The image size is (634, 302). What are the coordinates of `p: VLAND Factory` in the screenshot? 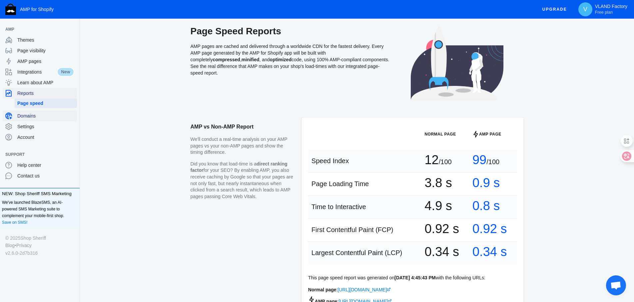 It's located at (611, 9).